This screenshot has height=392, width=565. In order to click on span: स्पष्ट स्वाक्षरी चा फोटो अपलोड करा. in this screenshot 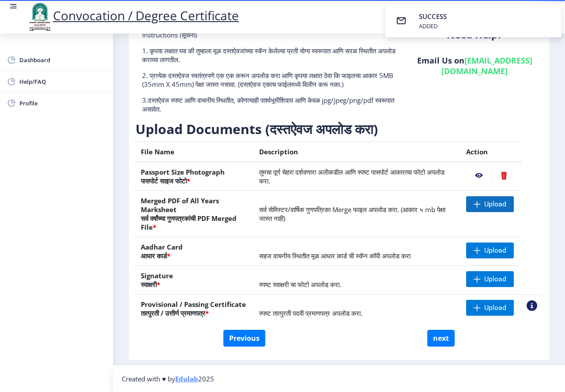, I will do `click(301, 285)`.